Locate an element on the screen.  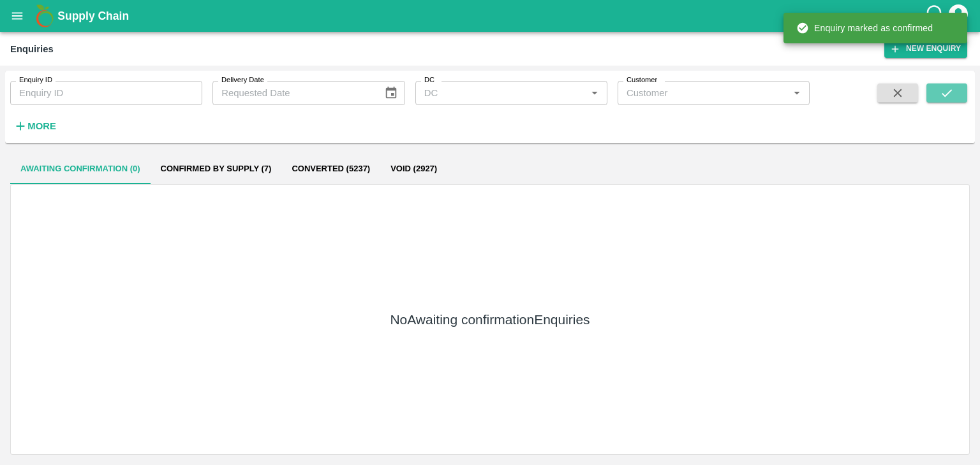
button: New Enquiry is located at coordinates (925, 49).